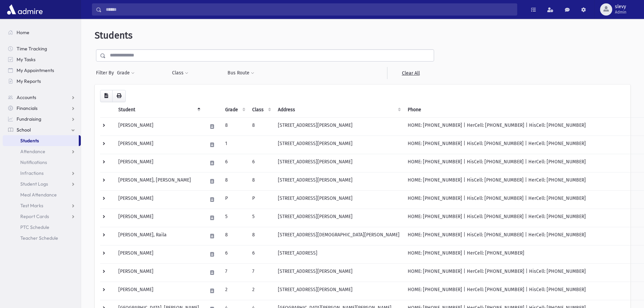  Describe the element at coordinates (42, 195) in the screenshot. I see `a: Meal Attendance` at that location.